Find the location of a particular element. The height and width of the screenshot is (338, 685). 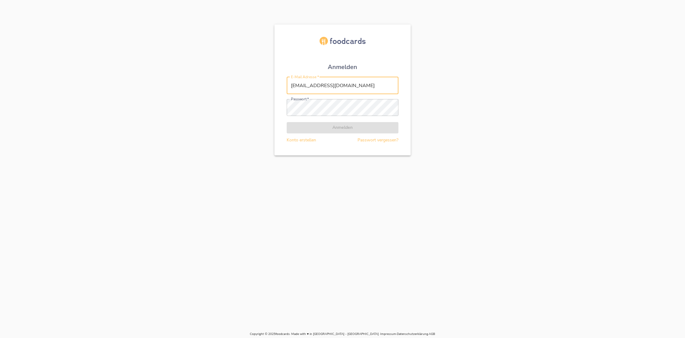

a: Impressum is located at coordinates (388, 334).